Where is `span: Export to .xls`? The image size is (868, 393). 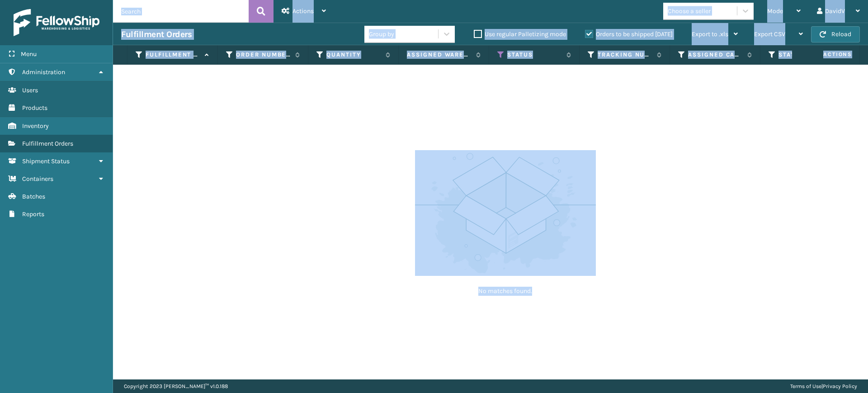 span: Export to .xls is located at coordinates (710, 34).